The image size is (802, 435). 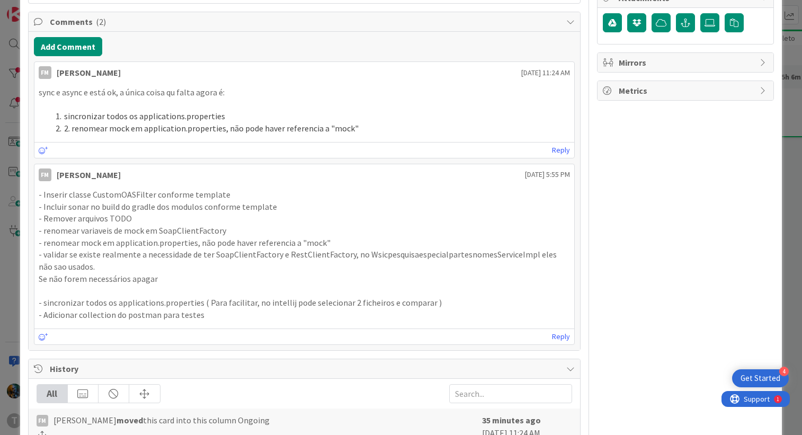 I want to click on li: 2. renomear mock em application.properties, não pode haver referencia a "mock", so click(x=311, y=128).